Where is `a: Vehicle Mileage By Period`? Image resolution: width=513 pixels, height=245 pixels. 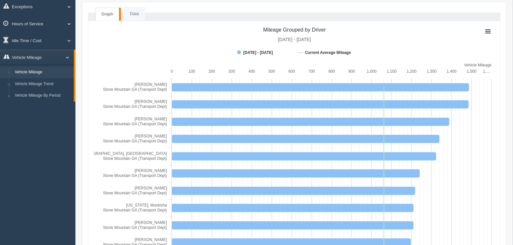 a: Vehicle Mileage By Period is located at coordinates (43, 96).